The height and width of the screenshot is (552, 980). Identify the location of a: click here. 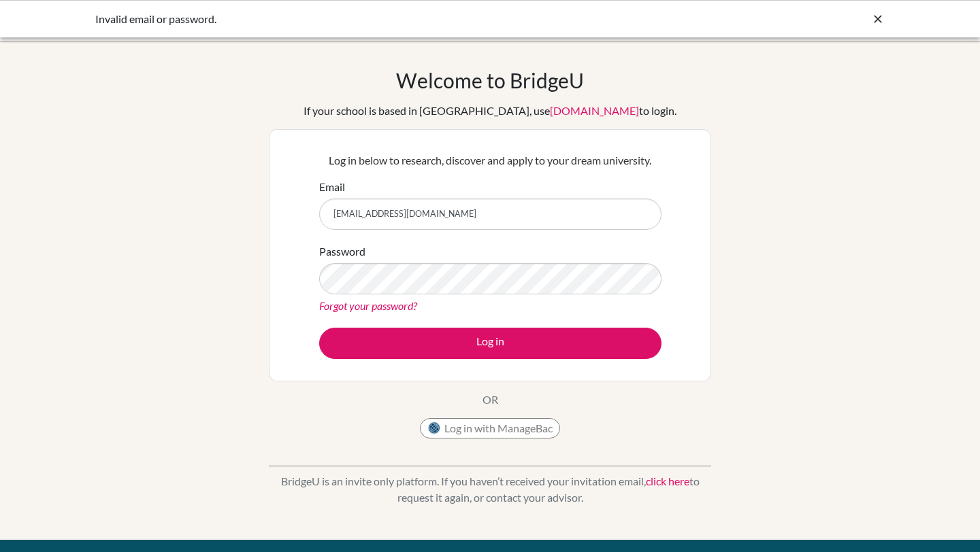
(668, 481).